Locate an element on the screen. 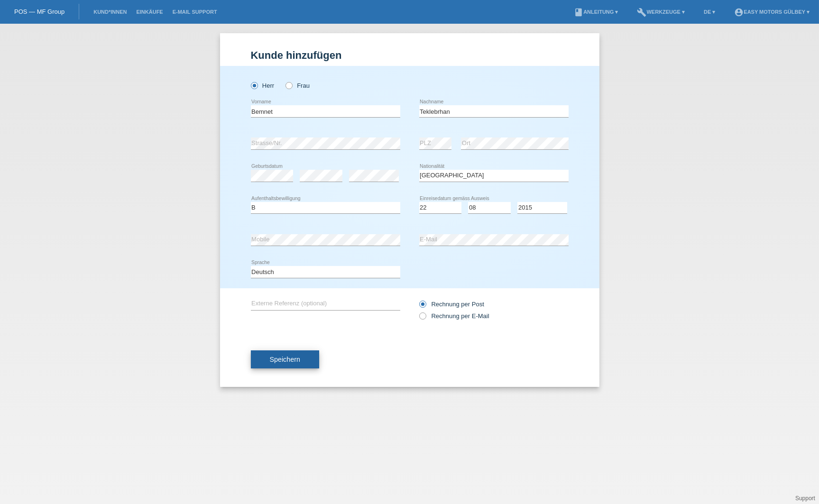 The image size is (819, 504). label: Rechnung per Post is located at coordinates (451, 304).